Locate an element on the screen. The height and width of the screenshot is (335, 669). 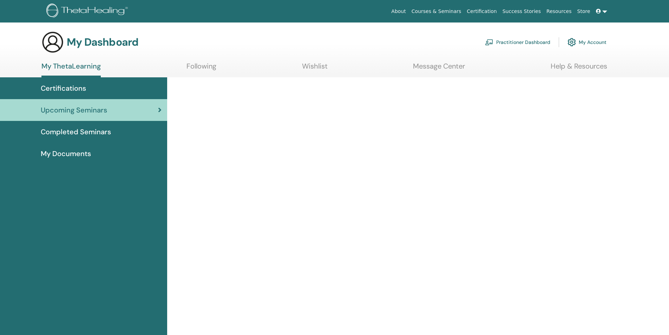
span: Completed Seminars is located at coordinates (76, 132).